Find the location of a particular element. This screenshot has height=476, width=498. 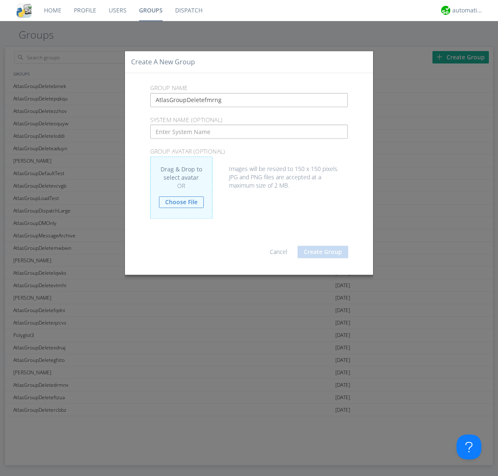

p: Group Name is located at coordinates (249, 88).